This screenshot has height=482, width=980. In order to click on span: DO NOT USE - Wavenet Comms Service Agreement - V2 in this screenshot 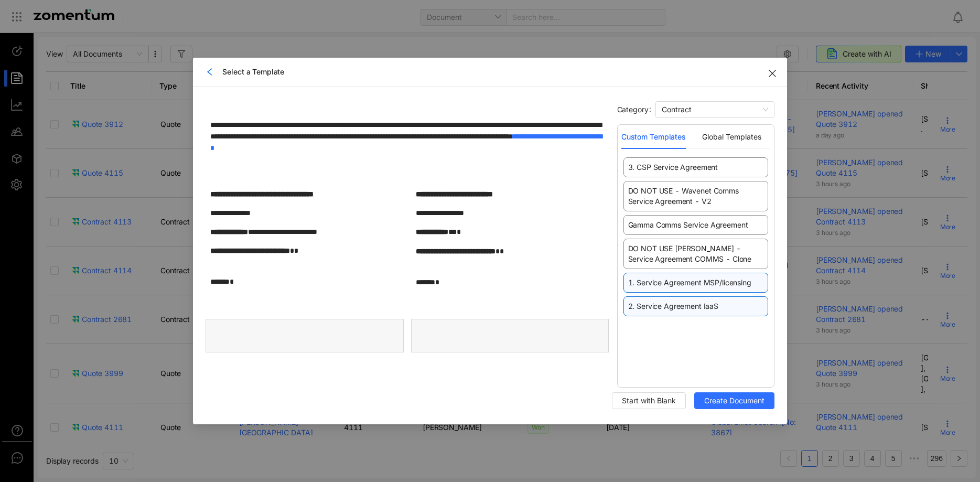, I will do `click(696, 196)`.